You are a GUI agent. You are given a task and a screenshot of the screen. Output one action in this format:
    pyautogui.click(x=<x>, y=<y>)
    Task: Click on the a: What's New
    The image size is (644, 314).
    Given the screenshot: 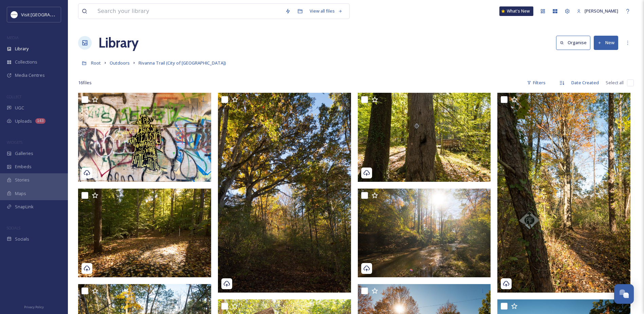 What is the action you would take?
    pyautogui.click(x=517, y=11)
    